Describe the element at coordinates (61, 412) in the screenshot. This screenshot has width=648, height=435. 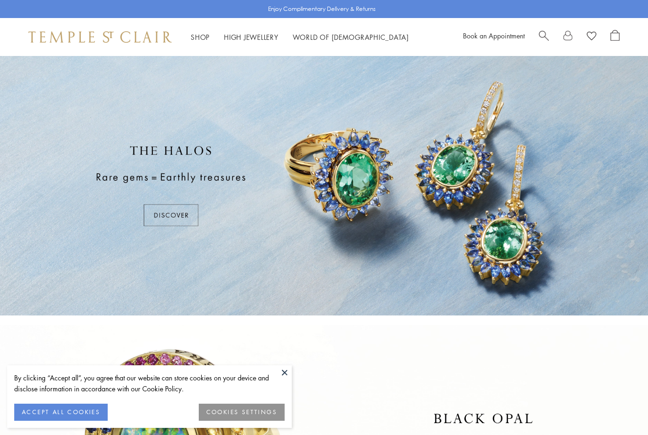
I see `button: ACCEPT ALL COOKIES` at that location.